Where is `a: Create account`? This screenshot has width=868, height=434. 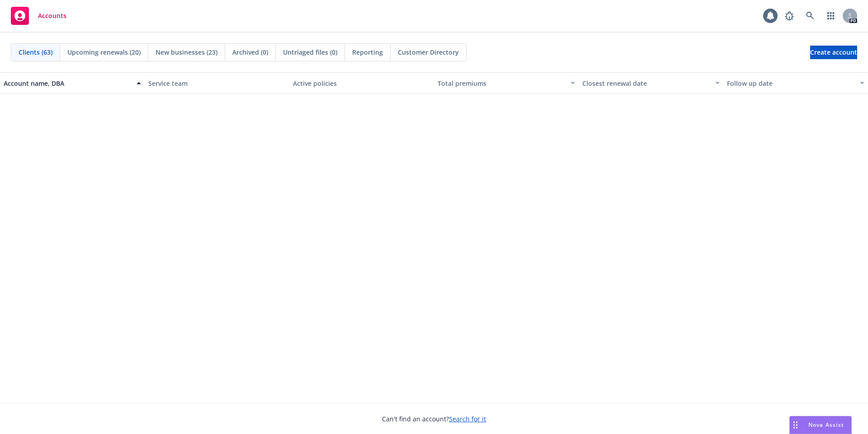
a: Create account is located at coordinates (833, 53).